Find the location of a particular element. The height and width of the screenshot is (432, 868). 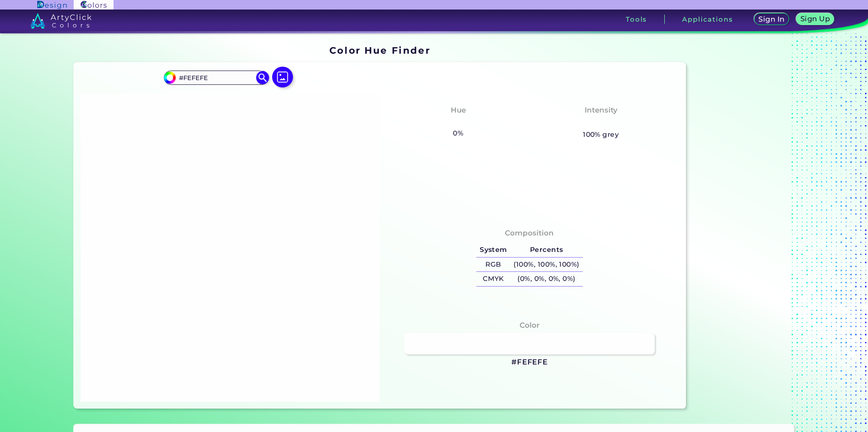

img: logo_artyclick_colors_white.svg is located at coordinates (61, 21).